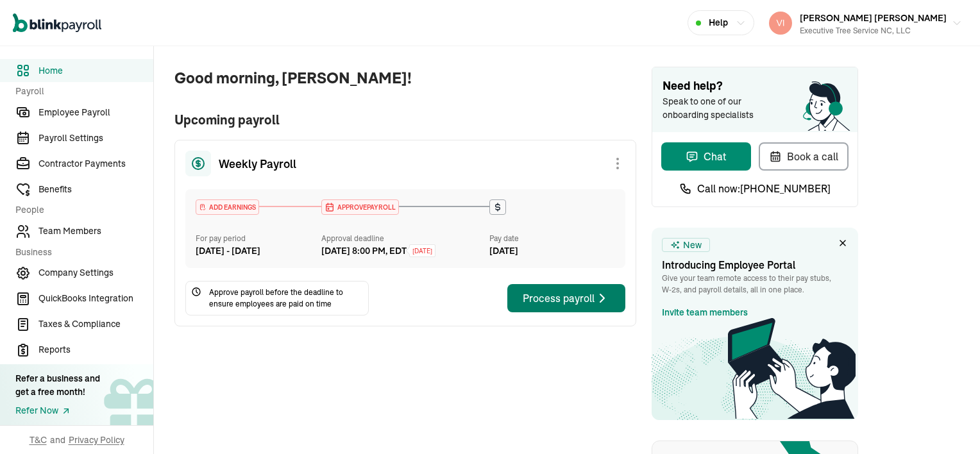 The height and width of the screenshot is (454, 980). I want to click on span: New, so click(692, 245).